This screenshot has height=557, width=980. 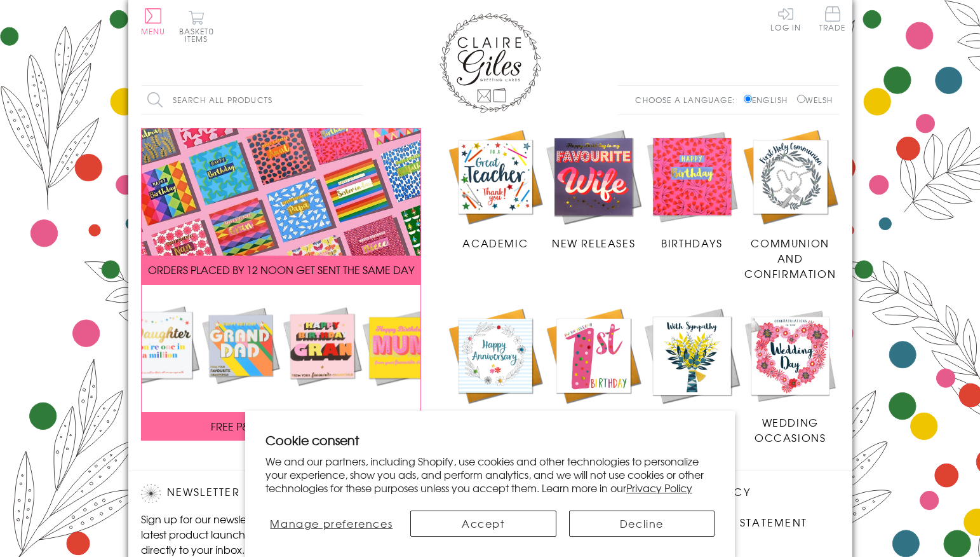 I want to click on button: Manage preferences, so click(x=331, y=524).